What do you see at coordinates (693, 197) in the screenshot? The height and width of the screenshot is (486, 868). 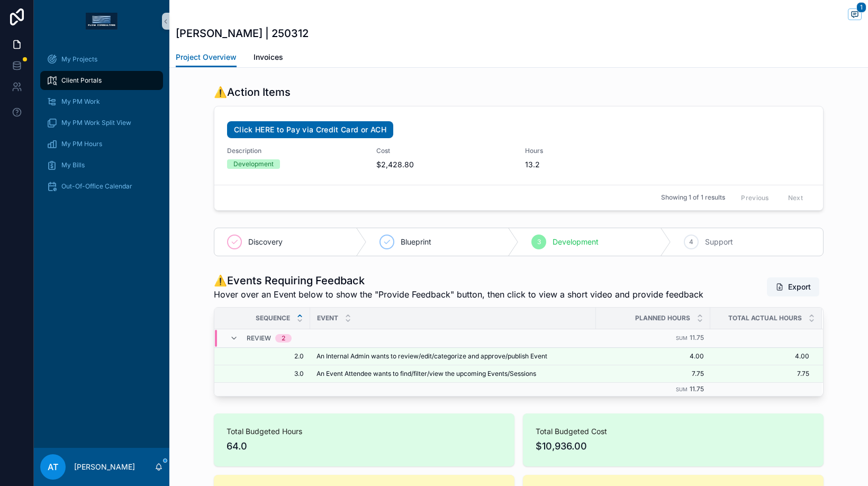 I see `span: Showing 1 of 1 results` at bounding box center [693, 197].